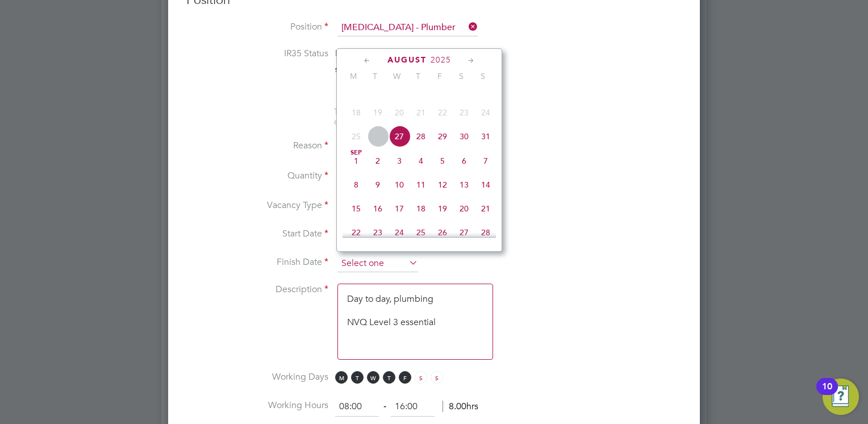 This screenshot has width=868, height=424. Describe the element at coordinates (358, 53) in the screenshot. I see `span: Inside IR35` at that location.